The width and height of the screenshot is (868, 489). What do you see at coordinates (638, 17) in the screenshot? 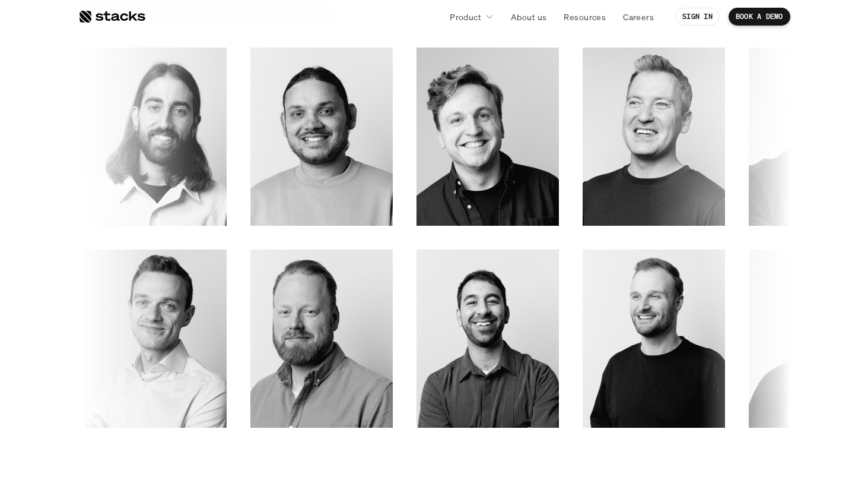
I see `a: Careers` at bounding box center [638, 17].